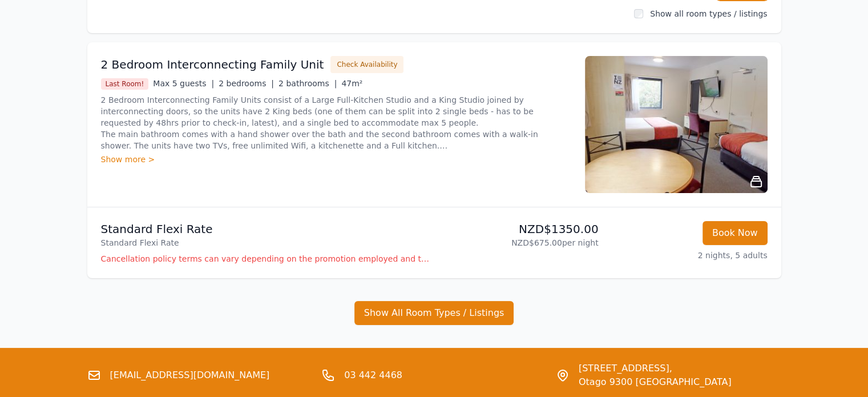 This screenshot has width=868, height=397. Describe the element at coordinates (373, 375) in the screenshot. I see `a: 03 442 4468` at that location.